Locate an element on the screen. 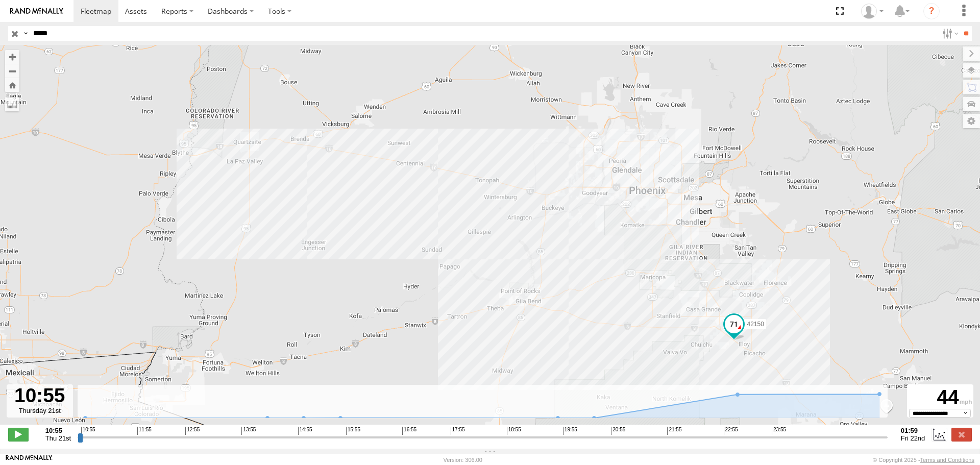 Image resolution: width=980 pixels, height=465 pixels. span: 17:55 is located at coordinates (458, 430).